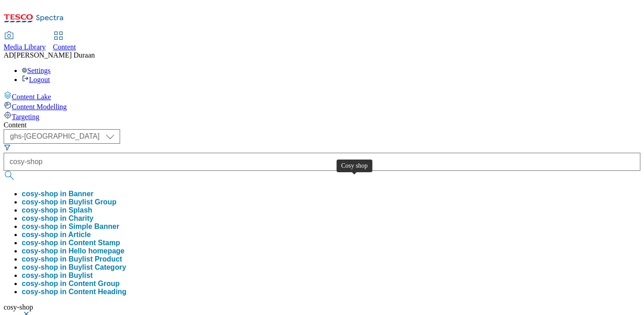  I want to click on a: Settings, so click(36, 70).